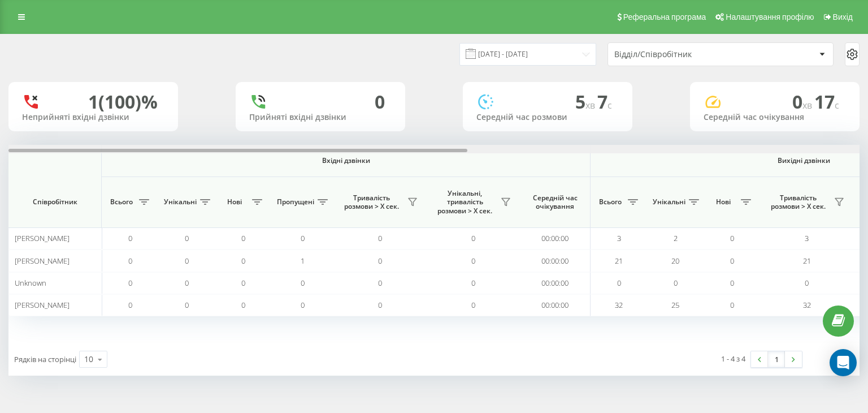 This screenshot has height=413, width=868. What do you see at coordinates (123, 101) in the screenshot?
I see `div: 1 (100)%` at bounding box center [123, 101].